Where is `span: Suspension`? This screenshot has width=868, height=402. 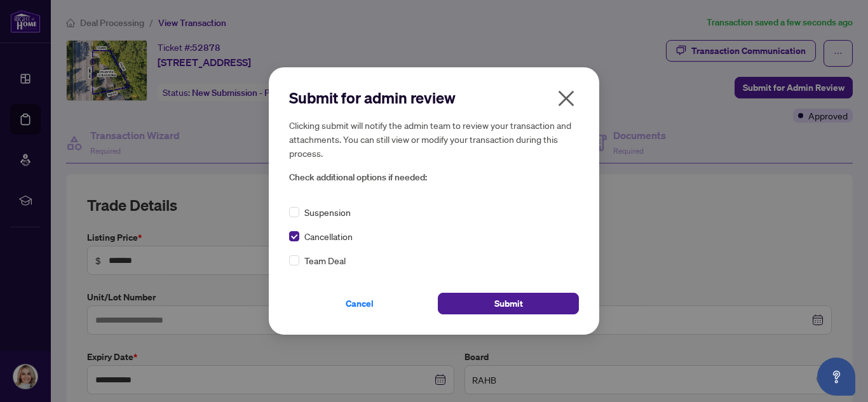 span: Suspension is located at coordinates (327, 212).